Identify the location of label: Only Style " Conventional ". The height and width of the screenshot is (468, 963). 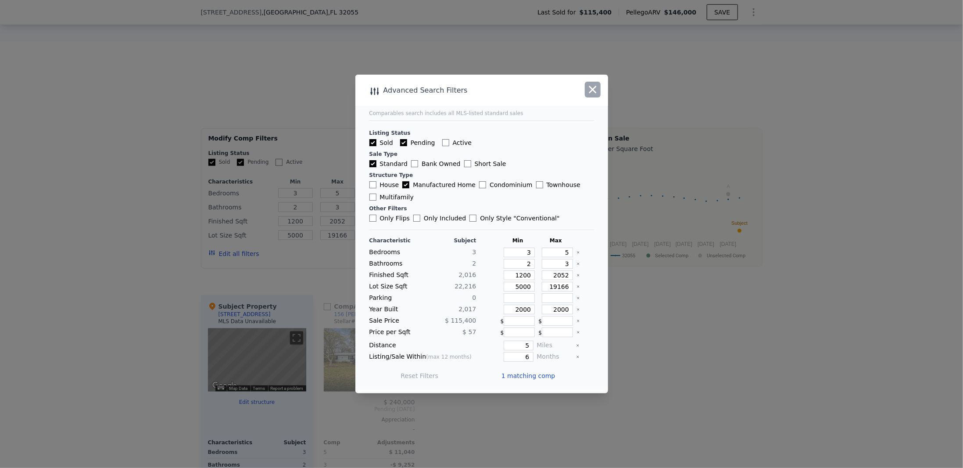
(514, 218).